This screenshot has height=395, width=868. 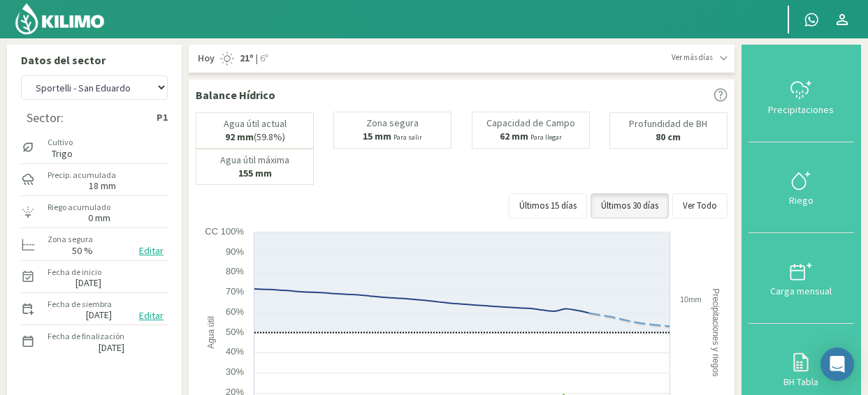 What do you see at coordinates (263, 58) in the screenshot?
I see `span: 6º` at bounding box center [263, 58].